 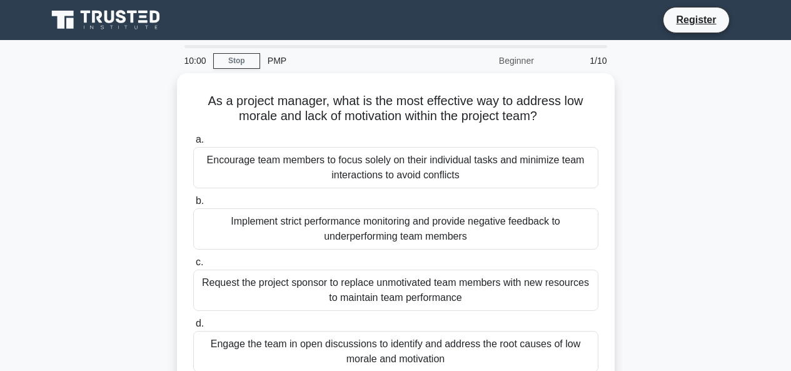 I want to click on a: Stop, so click(x=236, y=61).